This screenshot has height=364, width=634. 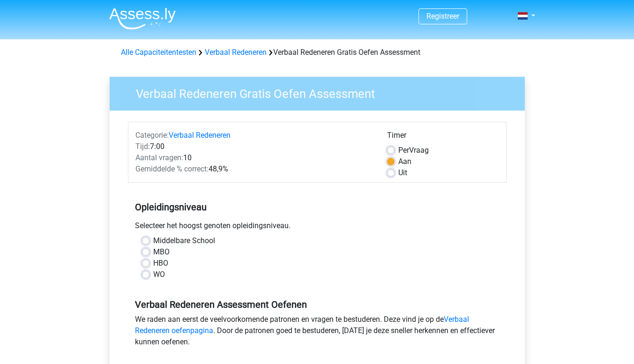 What do you see at coordinates (317, 305) in the screenshot?
I see `h5: Verbaal Redeneren Assessment Oefenen` at bounding box center [317, 305].